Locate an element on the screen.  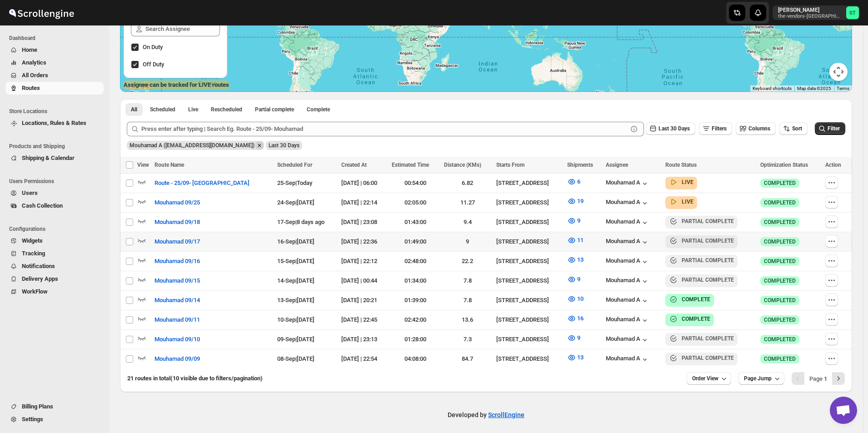
button: Last 30 Days is located at coordinates (671, 128).